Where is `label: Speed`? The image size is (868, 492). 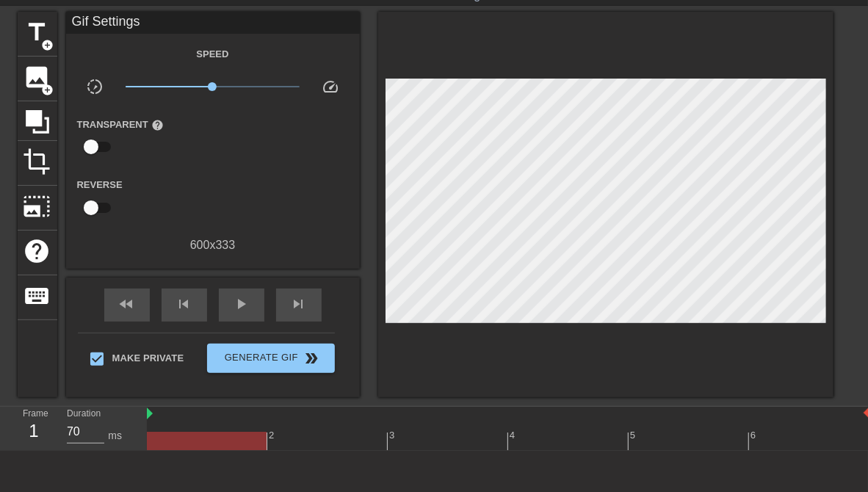 label: Speed is located at coordinates (212, 54).